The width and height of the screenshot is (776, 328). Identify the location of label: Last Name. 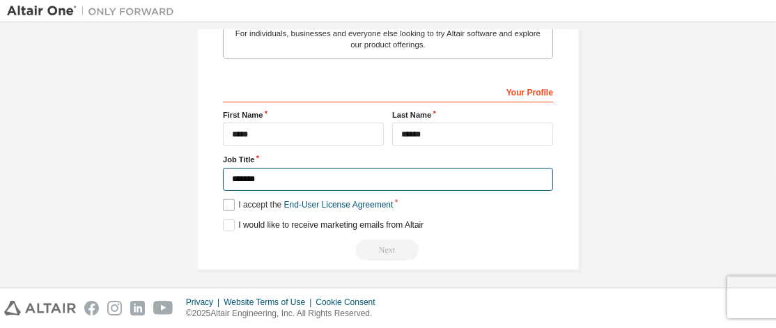
(472, 115).